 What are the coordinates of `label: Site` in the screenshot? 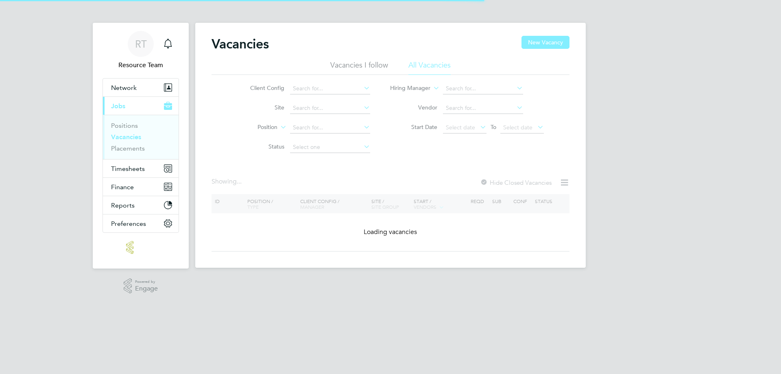 It's located at (261, 107).